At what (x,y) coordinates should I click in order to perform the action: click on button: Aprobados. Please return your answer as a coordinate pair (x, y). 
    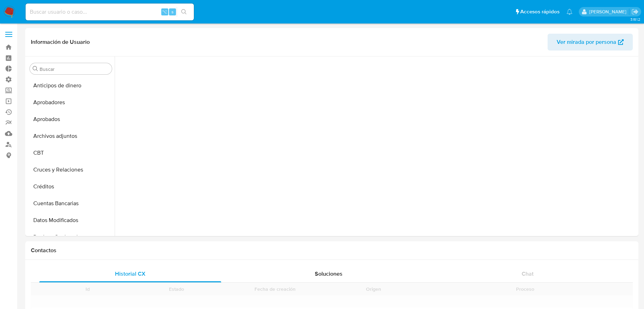
    Looking at the image, I should click on (71, 119).